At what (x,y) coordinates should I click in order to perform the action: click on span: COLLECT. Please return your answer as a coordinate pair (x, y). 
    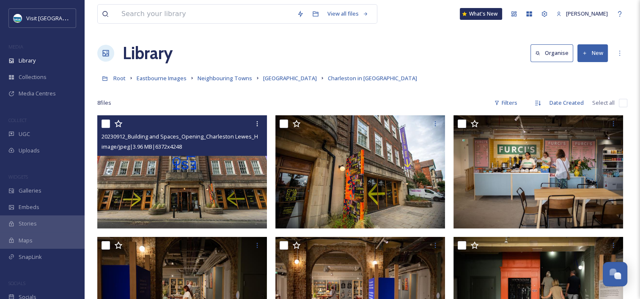
    Looking at the image, I should click on (17, 120).